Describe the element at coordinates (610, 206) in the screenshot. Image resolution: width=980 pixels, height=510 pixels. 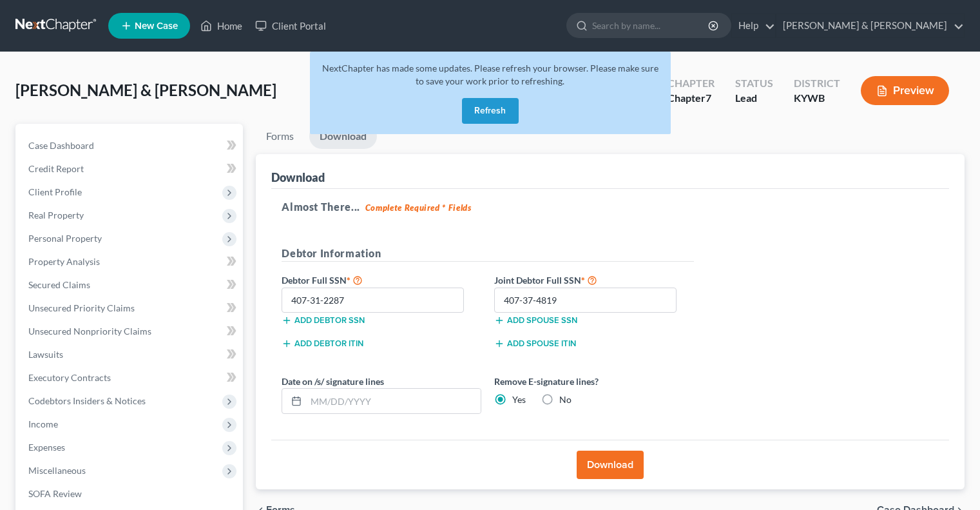
I see `h5: Almost There...` at that location.